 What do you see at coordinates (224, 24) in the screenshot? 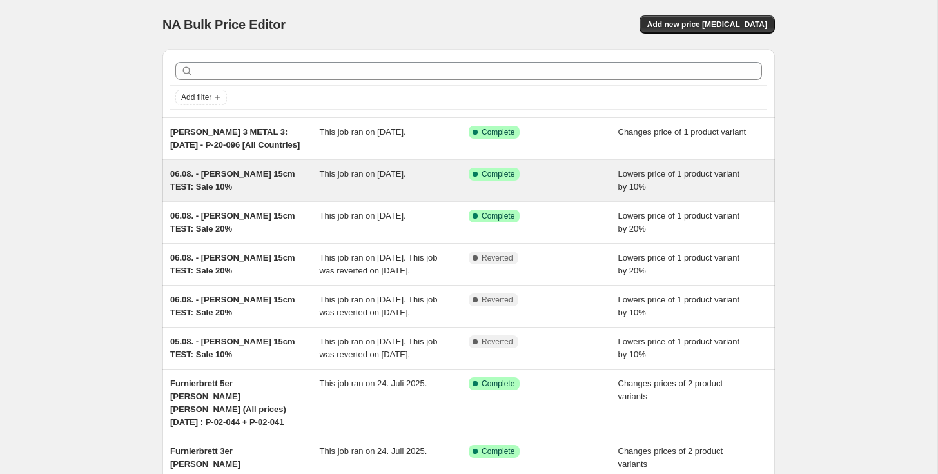
I see `span: NA Bulk Price Editor` at bounding box center [224, 24].